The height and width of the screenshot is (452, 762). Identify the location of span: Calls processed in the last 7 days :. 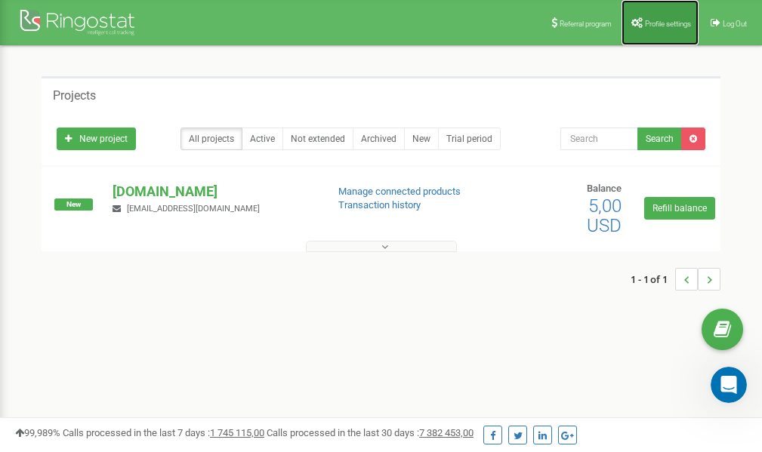
(163, 433).